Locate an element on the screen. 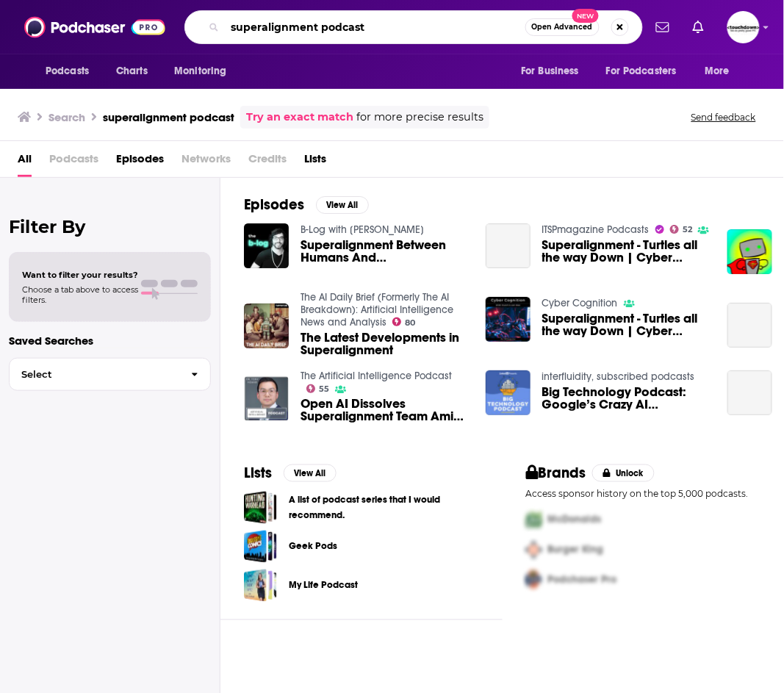 This screenshot has width=784, height=693. span: Lists is located at coordinates (315, 161).